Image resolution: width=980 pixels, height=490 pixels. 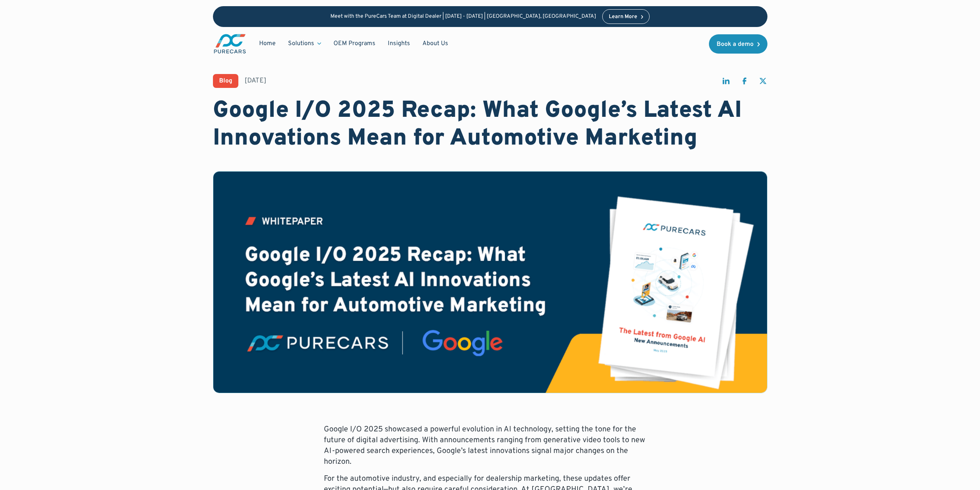 What do you see at coordinates (738, 44) in the screenshot?
I see `a: Book a demo` at bounding box center [738, 44].